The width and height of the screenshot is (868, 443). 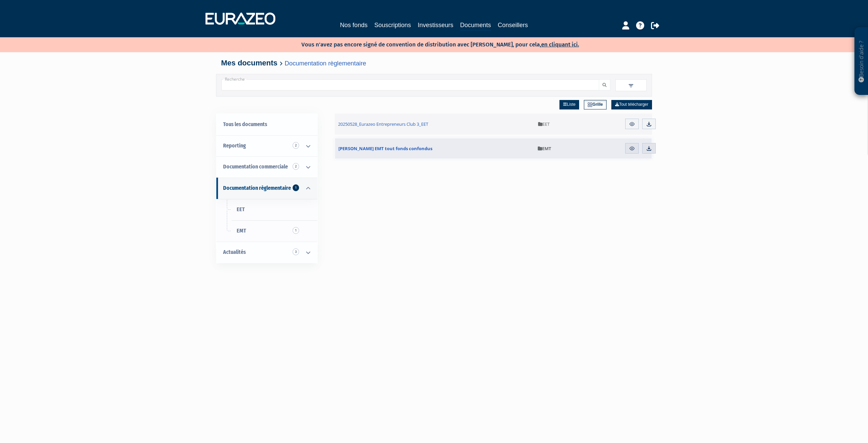 What do you see at coordinates (267, 167) in the screenshot?
I see `a: Documentation commerciale 2` at bounding box center [267, 167].